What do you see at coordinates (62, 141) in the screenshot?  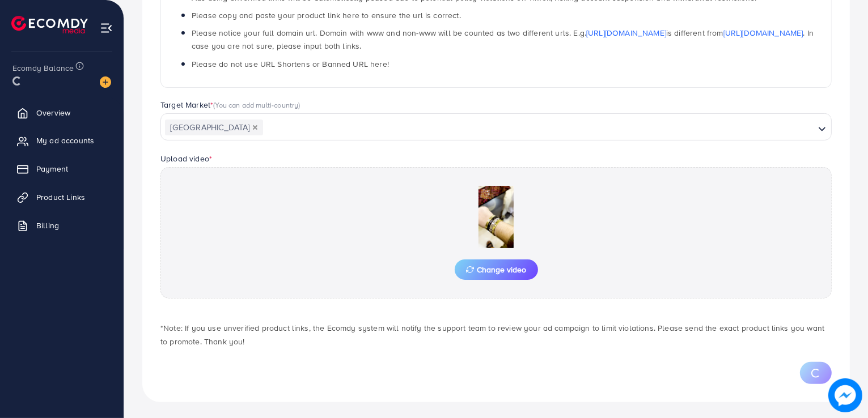 I see `a: My ad accounts` at bounding box center [62, 141].